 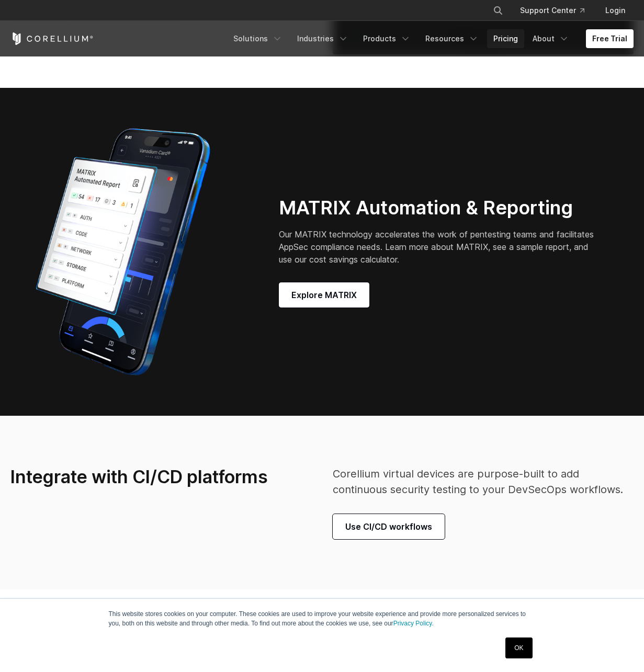 What do you see at coordinates (387, 39) in the screenshot?
I see `a: Products` at bounding box center [387, 39].